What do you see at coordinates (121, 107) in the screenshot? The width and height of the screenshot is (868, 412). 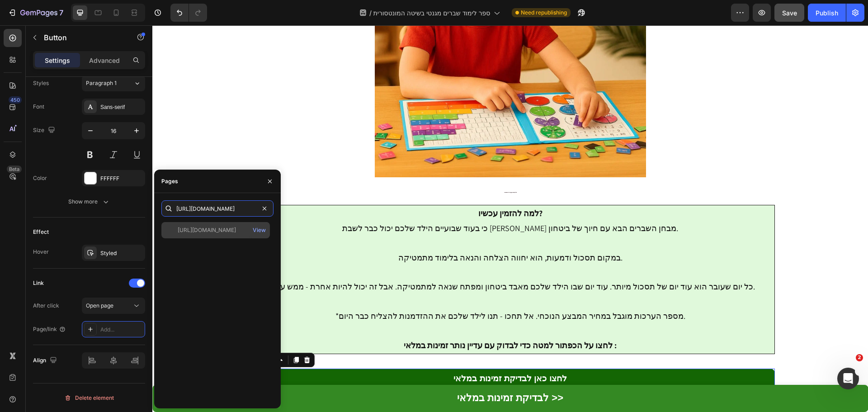 I see `div: Sans-serif` at bounding box center [121, 107].